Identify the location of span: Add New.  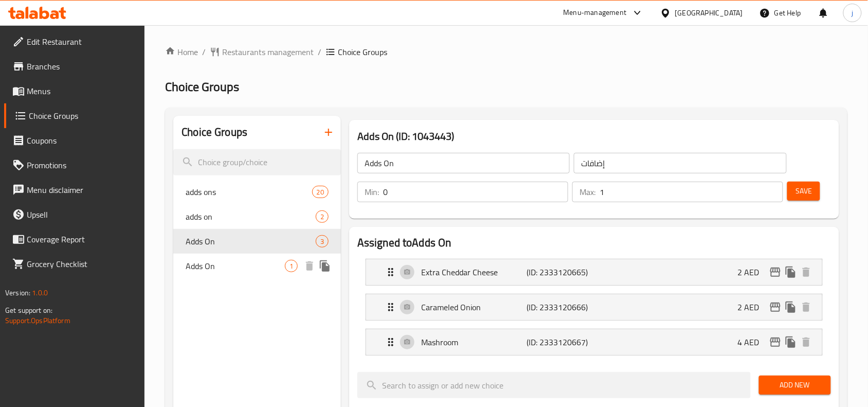
(795, 385).